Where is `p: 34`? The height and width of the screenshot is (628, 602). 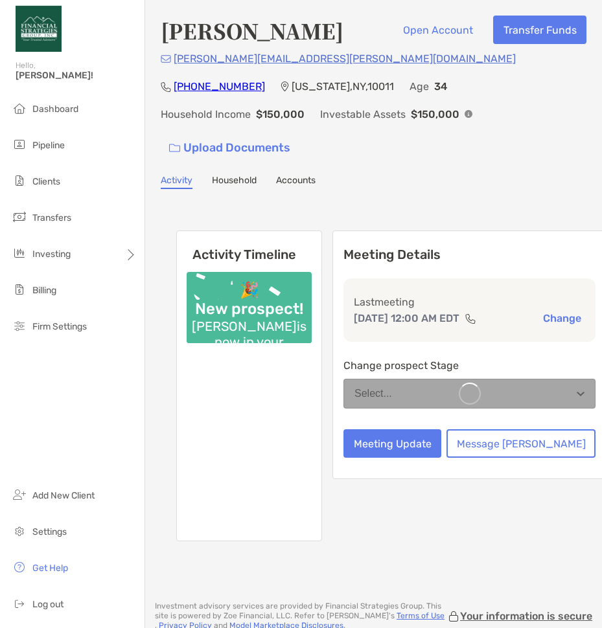
p: 34 is located at coordinates (440, 86).